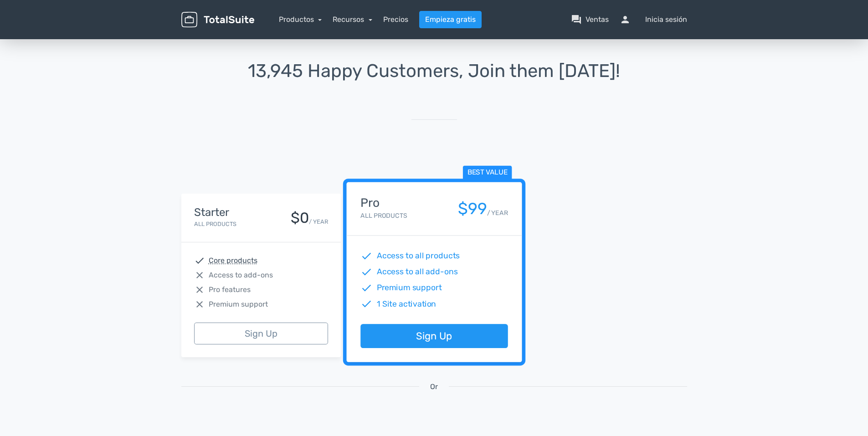 Image resolution: width=868 pixels, height=436 pixels. I want to click on span: Pro features, so click(229, 290).